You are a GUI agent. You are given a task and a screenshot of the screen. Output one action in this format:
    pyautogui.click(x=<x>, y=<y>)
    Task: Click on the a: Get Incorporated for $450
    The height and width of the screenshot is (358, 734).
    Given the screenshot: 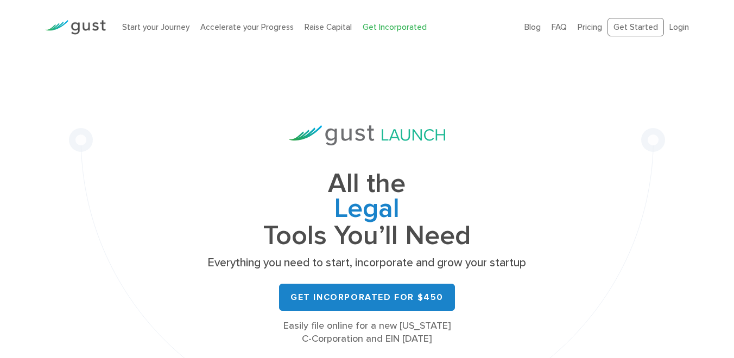 What is the action you would take?
    pyautogui.click(x=367, y=297)
    